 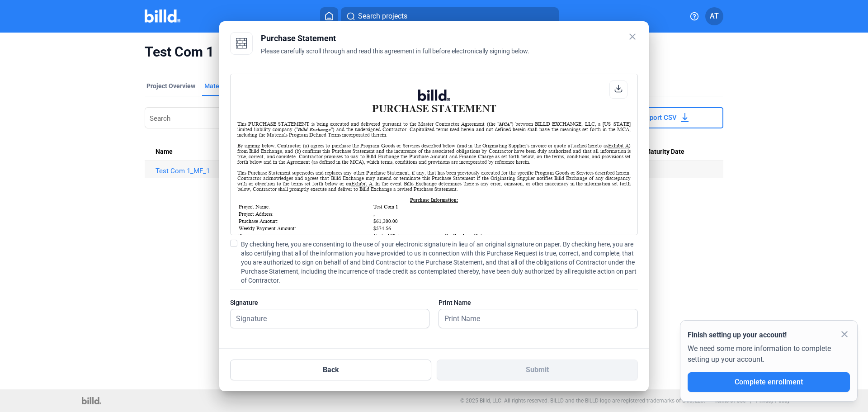 I want to click on td: $61,200.00, so click(x=501, y=221).